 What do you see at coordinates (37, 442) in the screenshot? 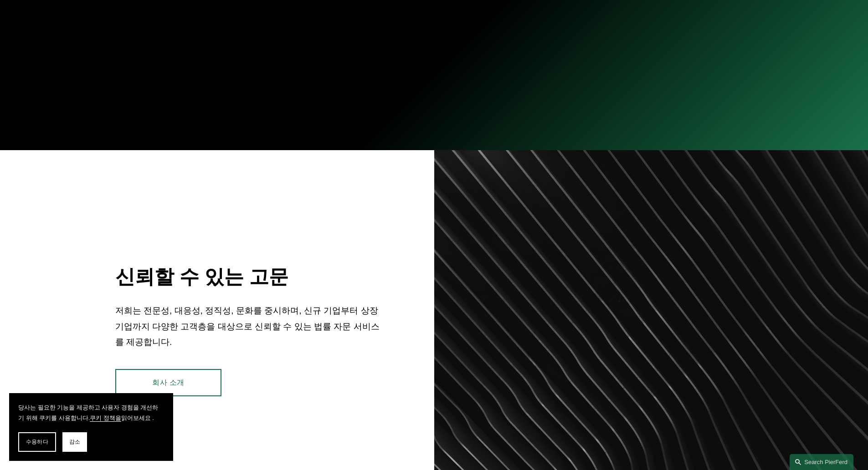
I see `button: 수용하다` at bounding box center [37, 442].